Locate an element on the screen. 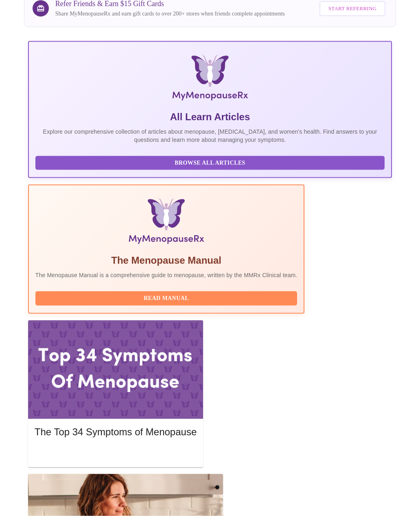 This screenshot has width=420, height=516. img: MyMenopauseRx Logo is located at coordinates (210, 79).